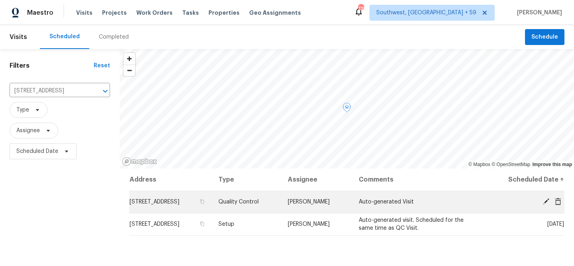  Describe the element at coordinates (347, 109) in the screenshot. I see `canvas: Map` at that location.